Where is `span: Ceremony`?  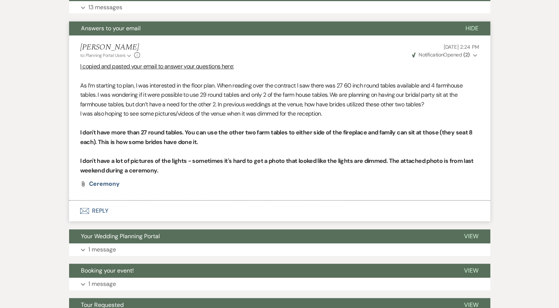
span: Ceremony is located at coordinates (104, 184).